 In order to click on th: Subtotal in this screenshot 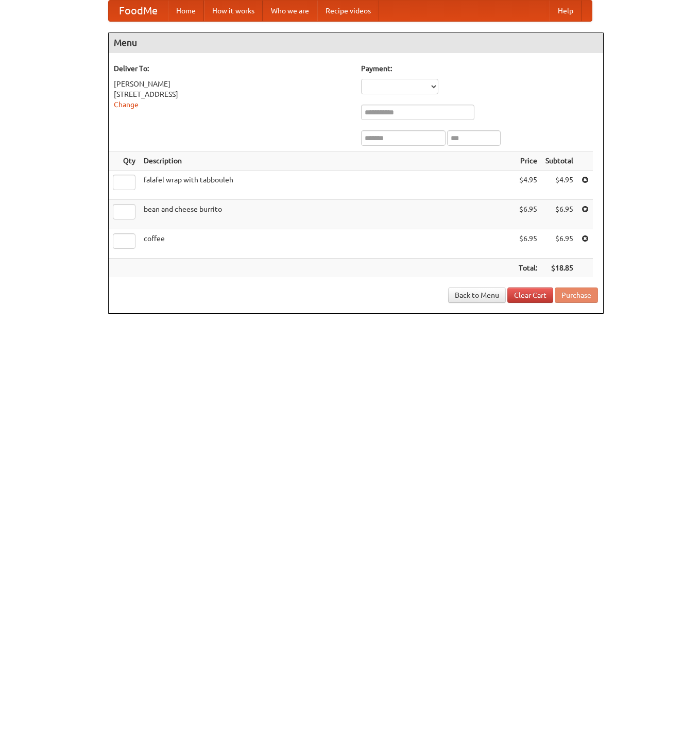, I will do `click(559, 161)`.